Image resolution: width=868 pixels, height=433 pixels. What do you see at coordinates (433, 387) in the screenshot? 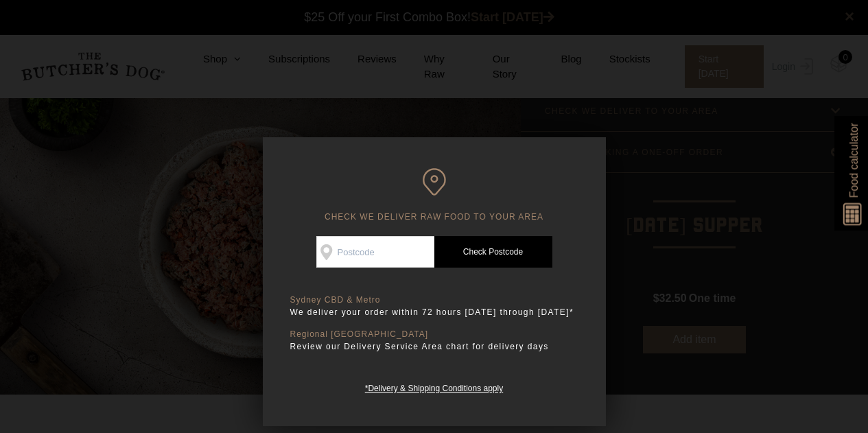
I see `a: *Delivery & Shipping Conditions apply` at bounding box center [433, 387].